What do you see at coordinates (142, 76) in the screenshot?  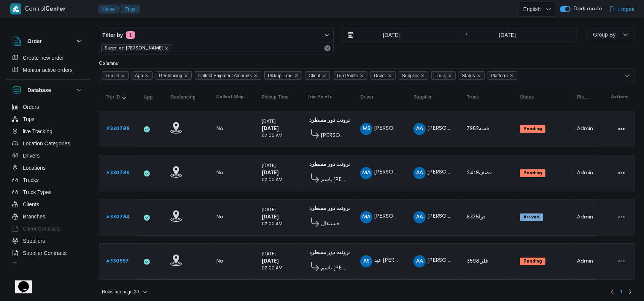 I see `span: App` at bounding box center [142, 76].